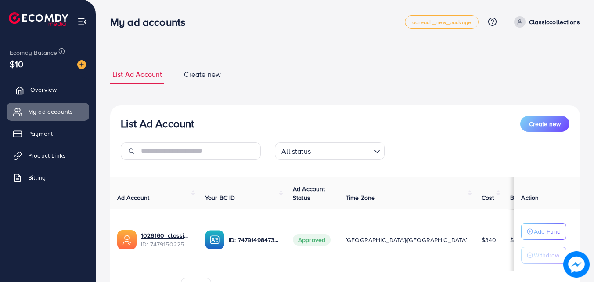 The width and height of the screenshot is (594, 282). What do you see at coordinates (37, 177) in the screenshot?
I see `span: Billing` at bounding box center [37, 177].